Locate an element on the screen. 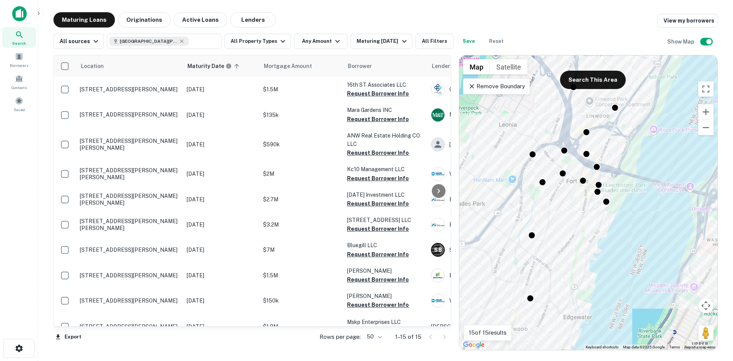 The height and width of the screenshot is (361, 733). button: Originations is located at coordinates (144, 20).